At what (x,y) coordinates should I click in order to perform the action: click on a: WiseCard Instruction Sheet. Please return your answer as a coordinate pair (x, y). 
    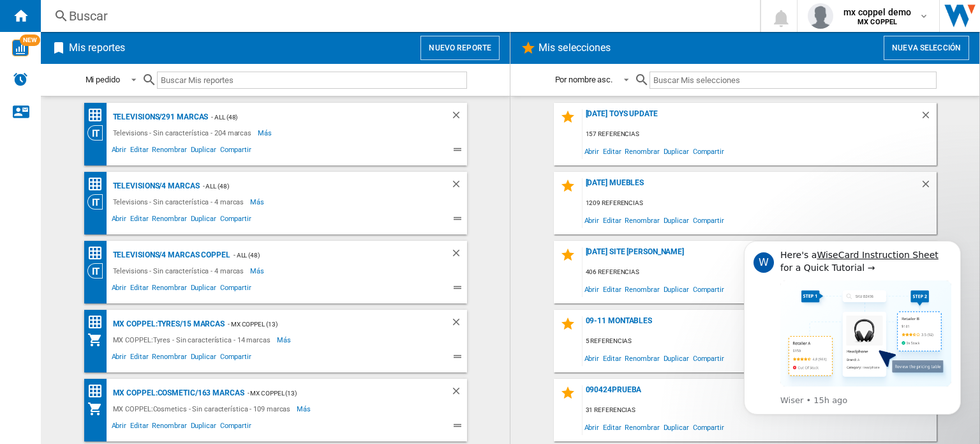
    Looking at the image, I should click on (153, 30).